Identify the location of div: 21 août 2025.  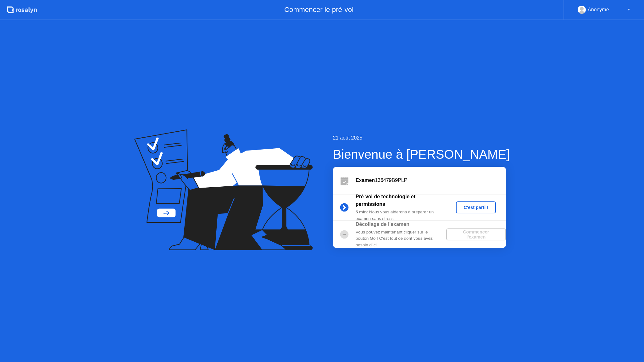
(421, 138).